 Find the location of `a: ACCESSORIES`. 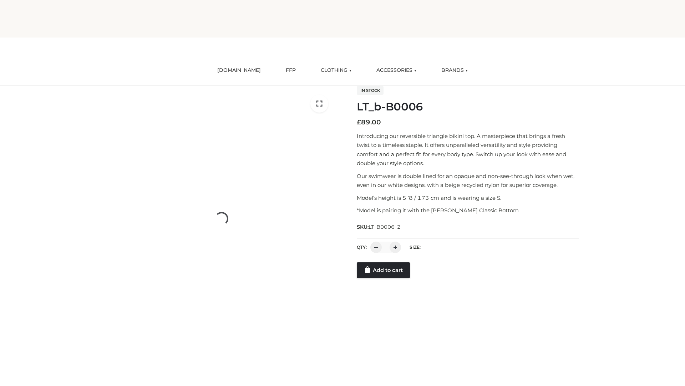

a: ACCESSORIES is located at coordinates (397, 70).